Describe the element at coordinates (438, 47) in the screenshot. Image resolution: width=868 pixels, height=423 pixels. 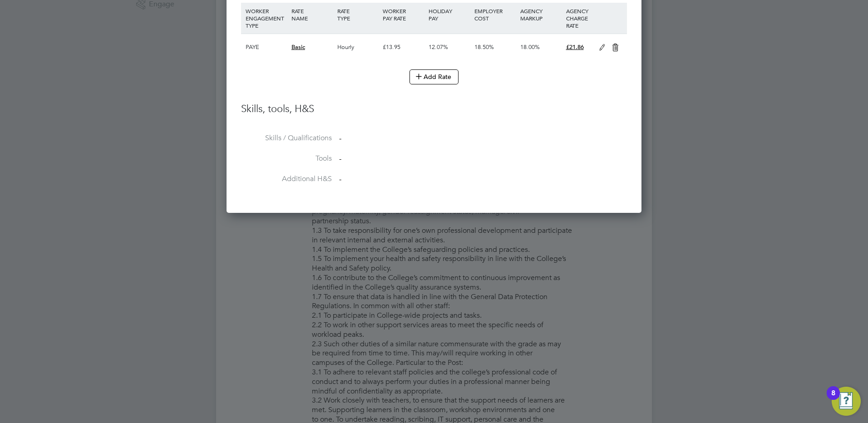
I see `span: 12.07%` at that location.